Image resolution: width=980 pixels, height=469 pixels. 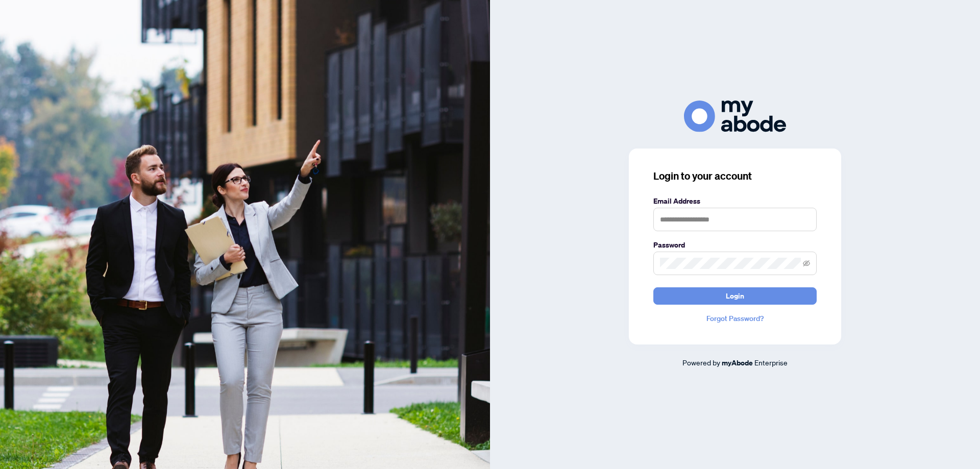 What do you see at coordinates (735, 296) in the screenshot?
I see `button: Login` at bounding box center [735, 296].